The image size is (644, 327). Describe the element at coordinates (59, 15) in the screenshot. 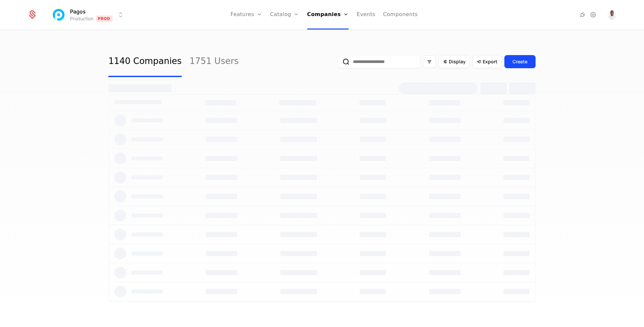

I see `img: Pagos` at that location.